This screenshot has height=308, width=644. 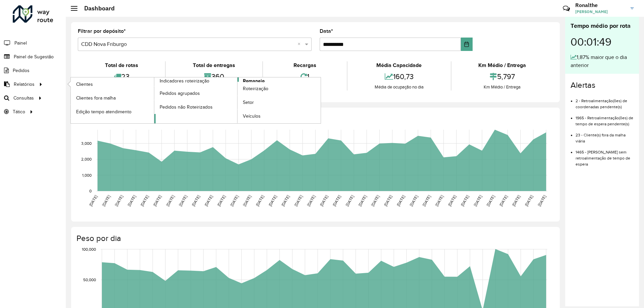 I want to click on div: 23, so click(x=122, y=76).